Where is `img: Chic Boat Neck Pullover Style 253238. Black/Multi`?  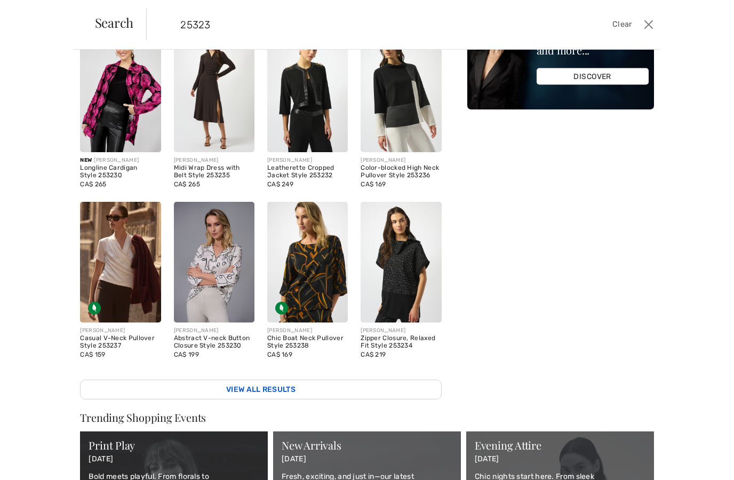
img: Chic Boat Neck Pullover Style 253238. Black/Multi is located at coordinates (307, 262).